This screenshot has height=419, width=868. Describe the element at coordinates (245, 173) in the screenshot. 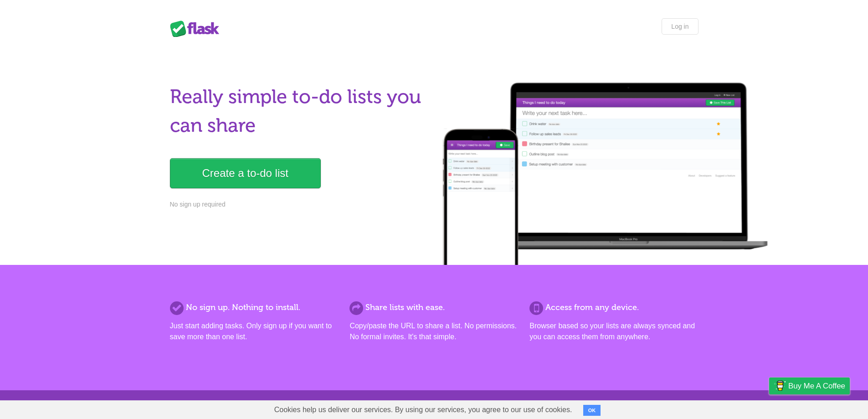

I see `a: Create a to-do list` at that location.